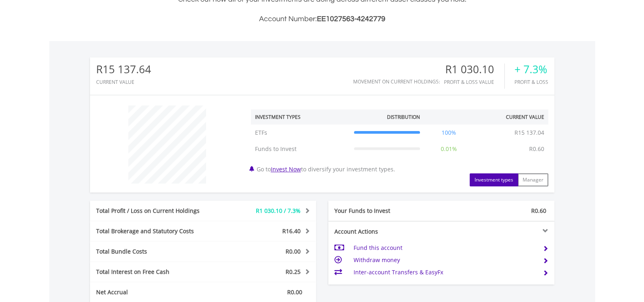 This screenshot has width=644, height=302. I want to click on div: Account Actions, so click(385, 232).